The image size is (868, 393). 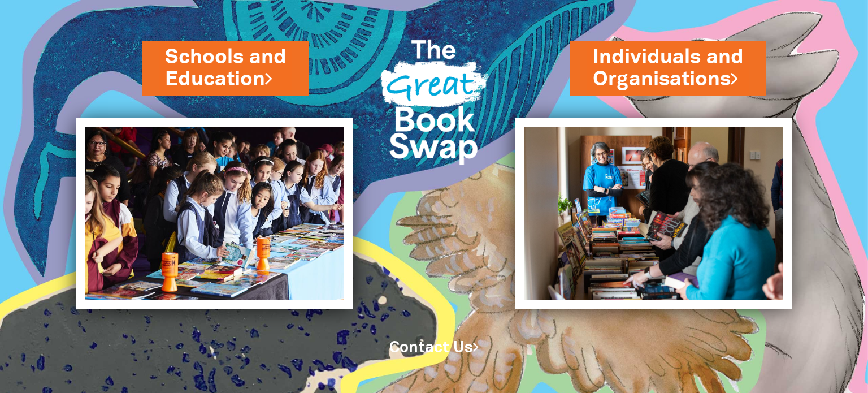 I want to click on a: Contact Us, so click(x=434, y=348).